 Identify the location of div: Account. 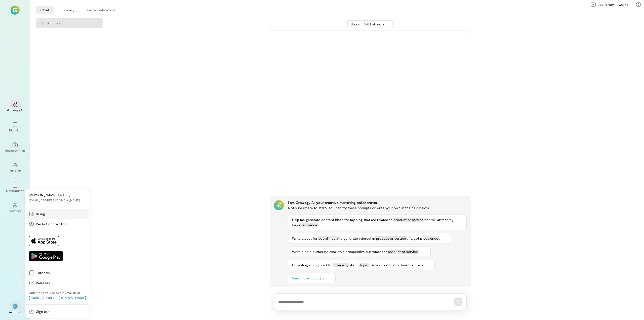
(15, 312).